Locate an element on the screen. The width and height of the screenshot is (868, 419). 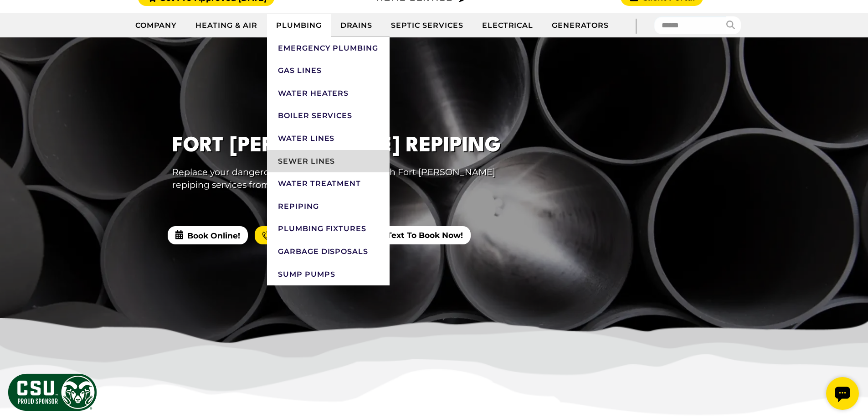
a: Heating & Air is located at coordinates (227, 26).